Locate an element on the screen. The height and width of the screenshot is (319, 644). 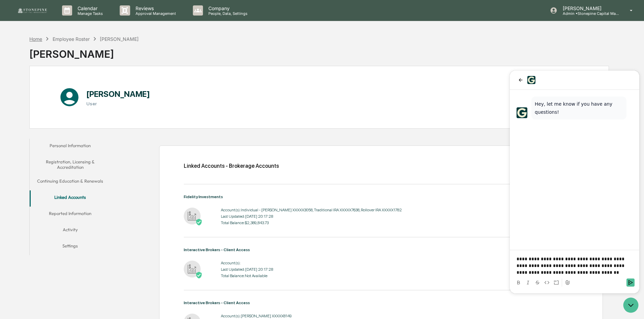
div: Employee Roster is located at coordinates (71, 39).